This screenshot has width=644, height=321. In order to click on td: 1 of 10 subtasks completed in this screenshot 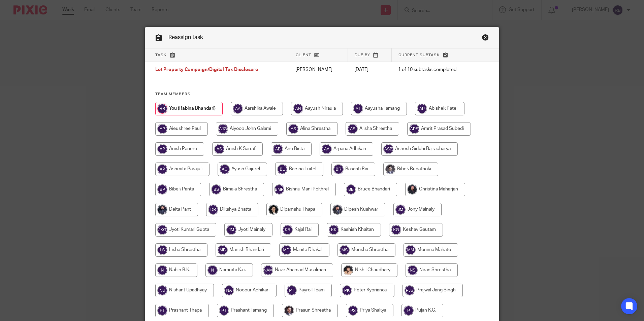, I will do `click(433, 70)`.